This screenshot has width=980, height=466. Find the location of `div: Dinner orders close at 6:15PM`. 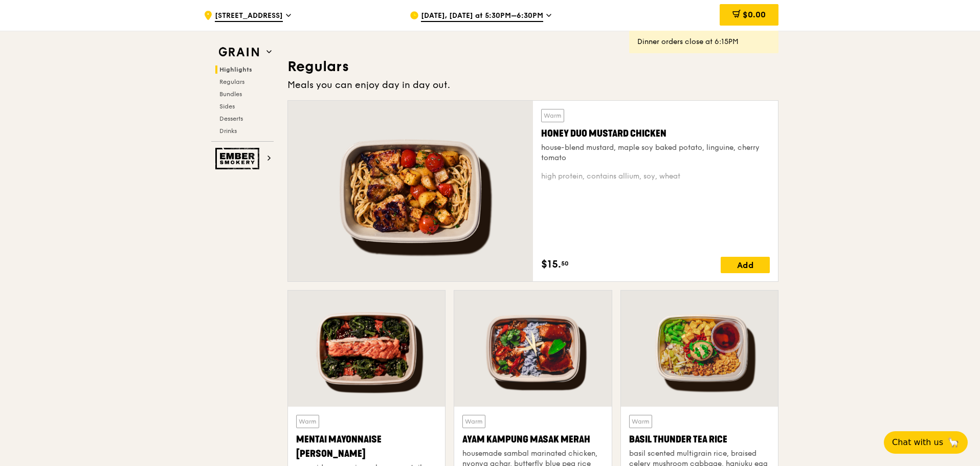

div: Dinner orders close at 6:15PM is located at coordinates (703, 42).